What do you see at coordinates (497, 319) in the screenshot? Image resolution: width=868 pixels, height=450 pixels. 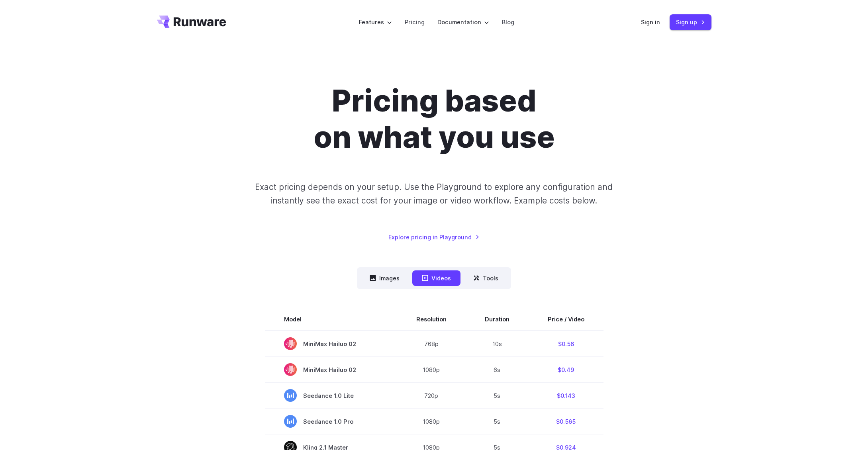 I see `th: Duration` at bounding box center [497, 319].